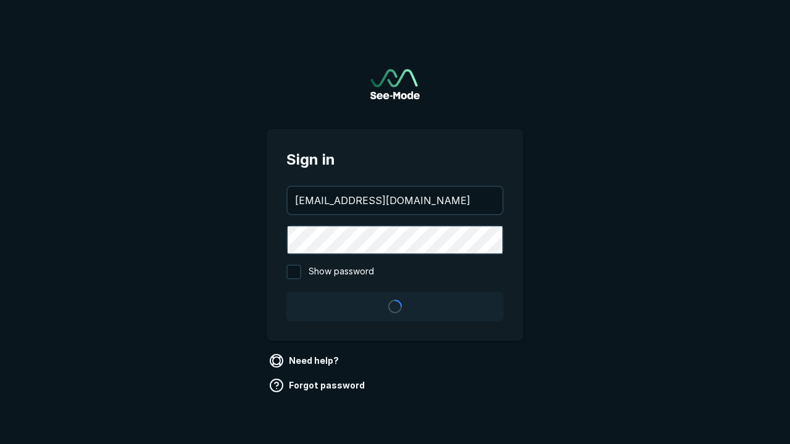  Describe the element at coordinates (395, 84) in the screenshot. I see `a: Go to sign in` at that location.